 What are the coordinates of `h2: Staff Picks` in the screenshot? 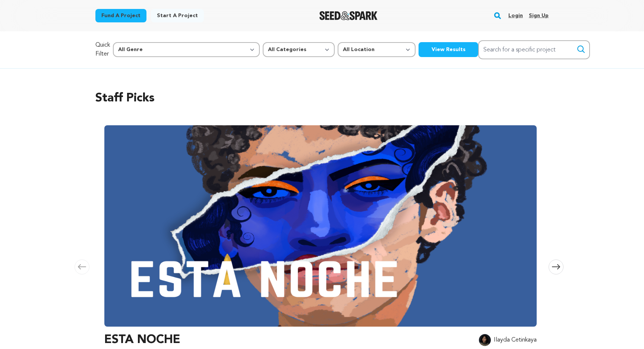 It's located at (322, 99).